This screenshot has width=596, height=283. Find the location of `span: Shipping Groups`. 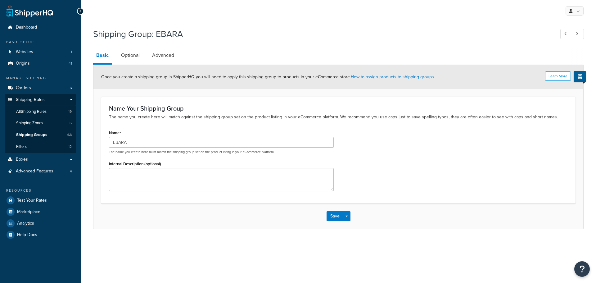

span: Shipping Groups is located at coordinates (32, 135).